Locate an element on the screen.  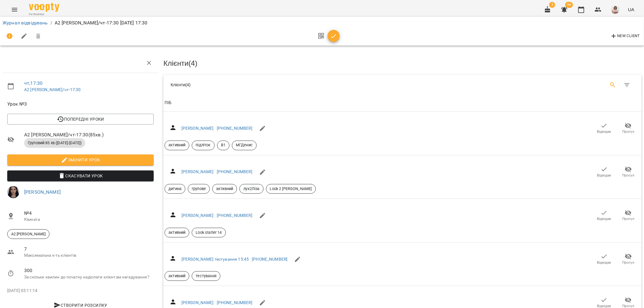
span: дитина is located at coordinates (175, 189).